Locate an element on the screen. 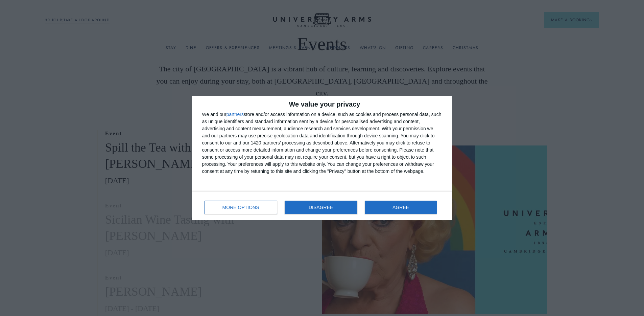  button: AGREE is located at coordinates (401, 207).